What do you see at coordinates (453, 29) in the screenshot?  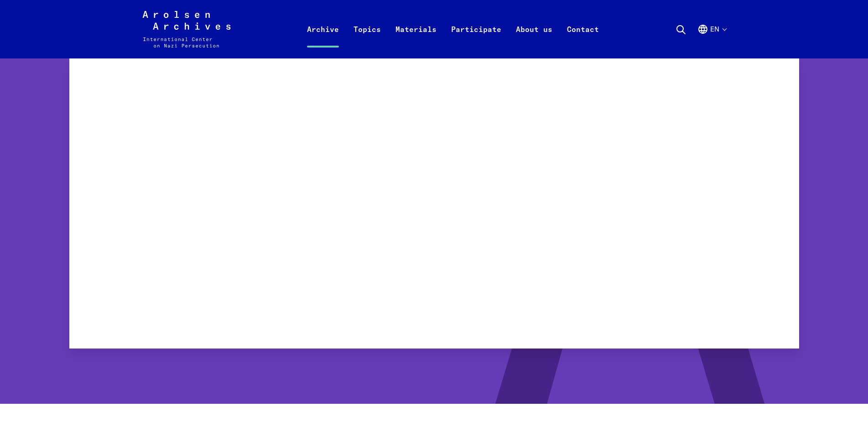 I see `nav: Primary` at bounding box center [453, 29].